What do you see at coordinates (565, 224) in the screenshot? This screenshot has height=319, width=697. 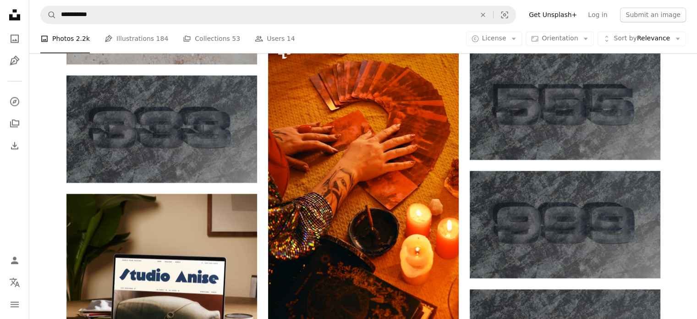 I see `img: A close up of a stone with the word peace carved into it` at bounding box center [565, 224].